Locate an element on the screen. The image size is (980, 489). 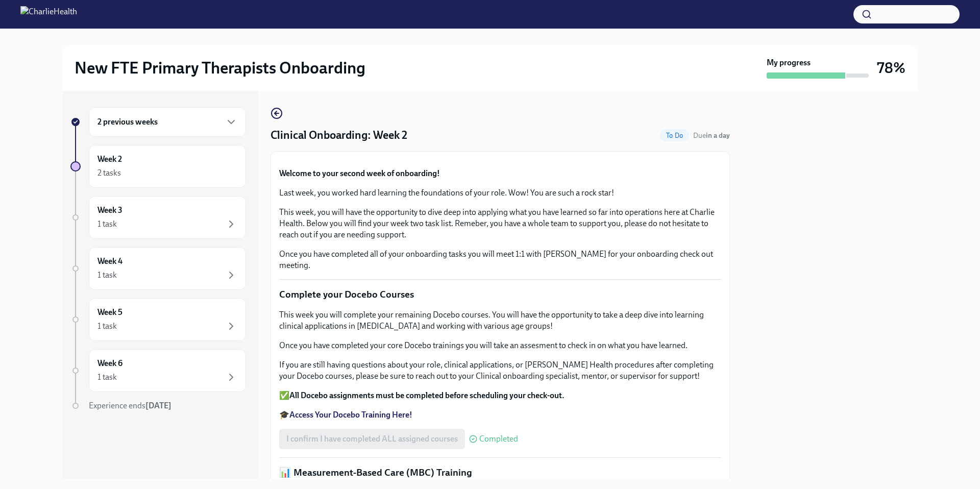
h6: Week 5 is located at coordinates (110, 312).